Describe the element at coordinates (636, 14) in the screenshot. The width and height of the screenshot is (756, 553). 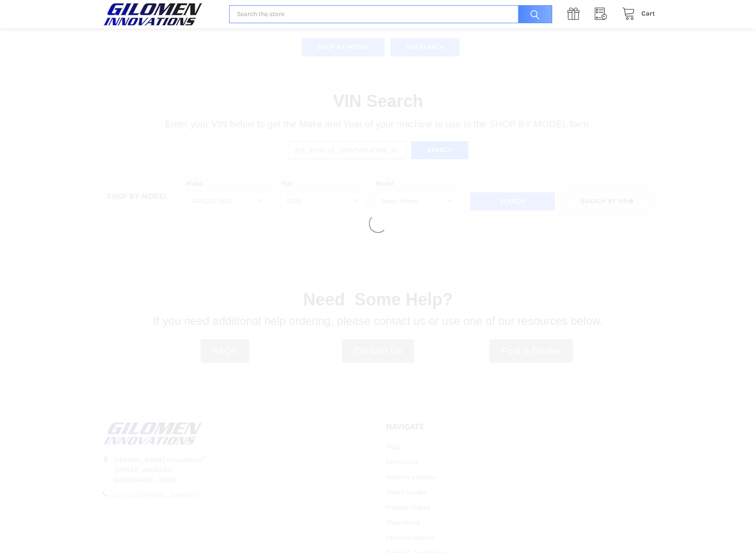
I see `a: Cart` at that location.